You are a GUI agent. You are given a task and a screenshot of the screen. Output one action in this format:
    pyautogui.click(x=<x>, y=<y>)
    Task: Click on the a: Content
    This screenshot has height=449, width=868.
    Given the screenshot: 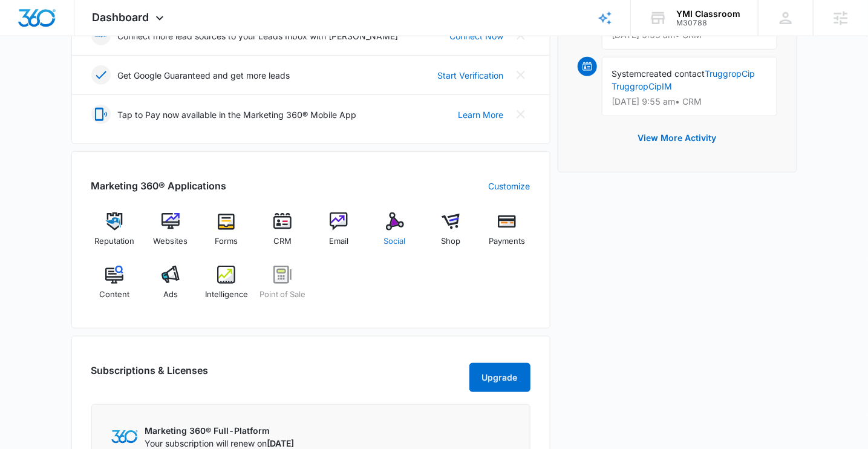 What is the action you would take?
    pyautogui.click(x=114, y=288)
    